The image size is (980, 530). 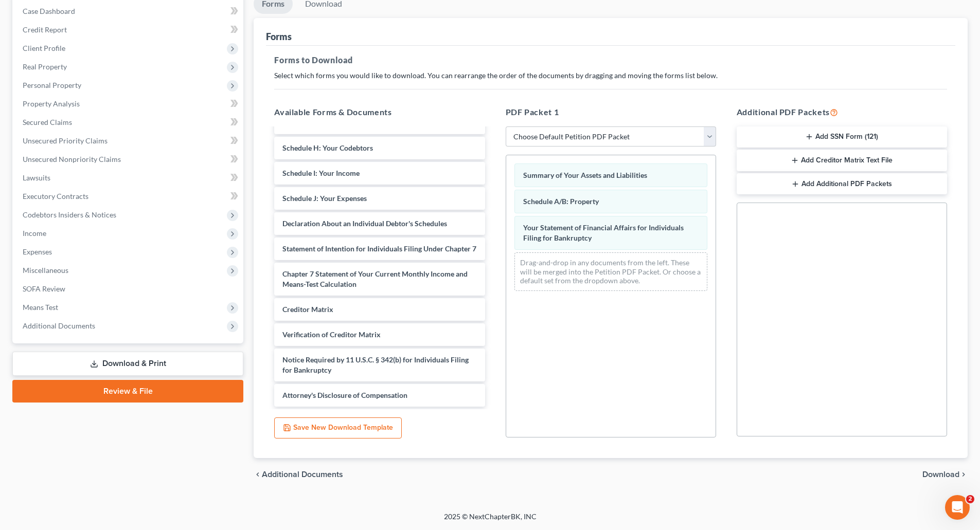 I want to click on span: Declaration About an Individual Debtor's Schedules, so click(x=365, y=223).